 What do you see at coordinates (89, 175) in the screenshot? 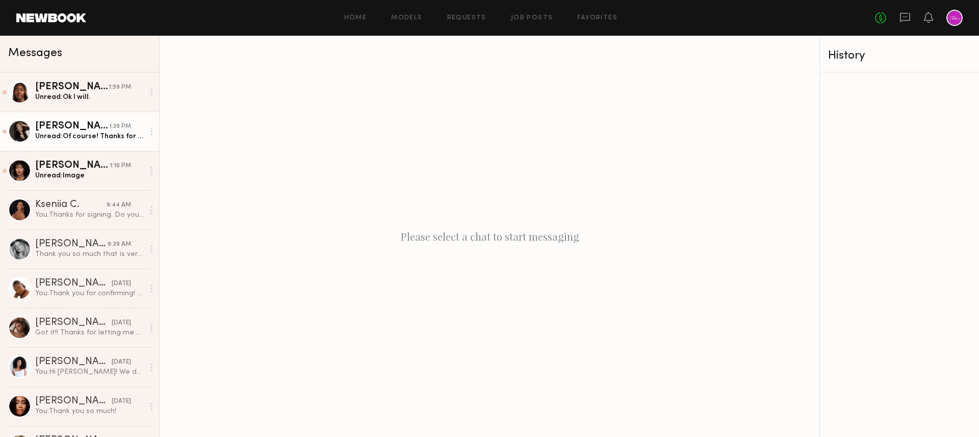
I see `div: Unread: Image` at bounding box center [89, 175].